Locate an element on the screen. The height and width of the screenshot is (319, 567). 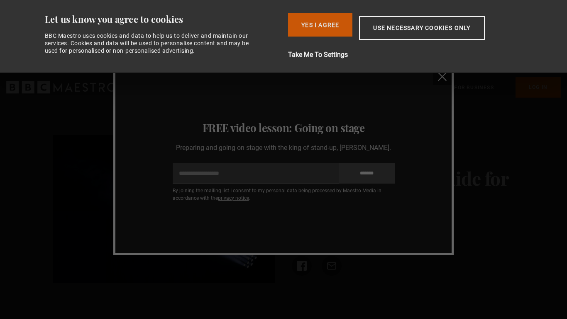
div: Let us know you agree to cookies is located at coordinates (163, 19).